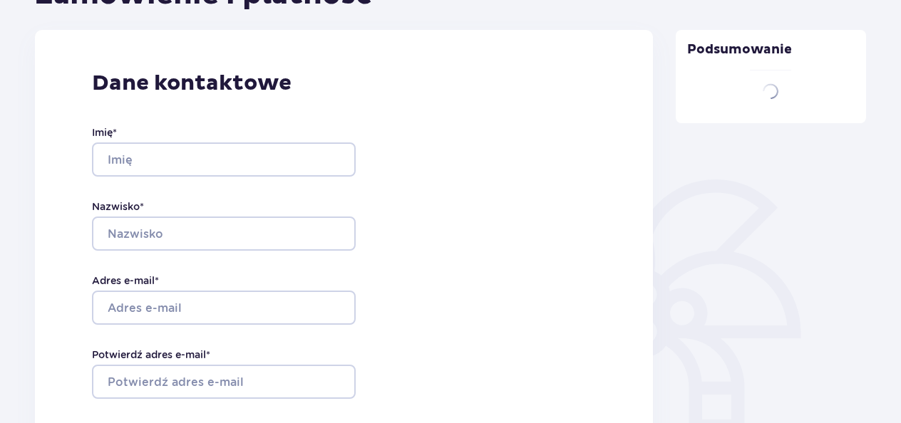 This screenshot has width=901, height=423. What do you see at coordinates (771, 91) in the screenshot?
I see `img: loader` at bounding box center [771, 91].